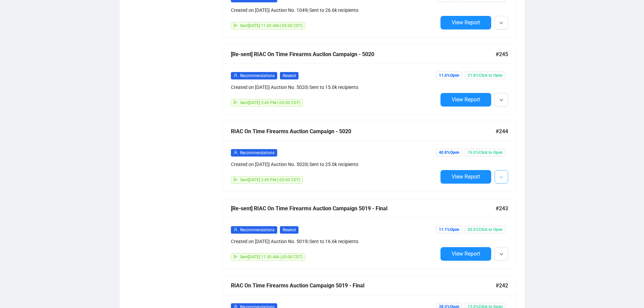  What do you see at coordinates (485, 229) in the screenshot?
I see `span: 20.5% Click to Open` at bounding box center [485, 229].